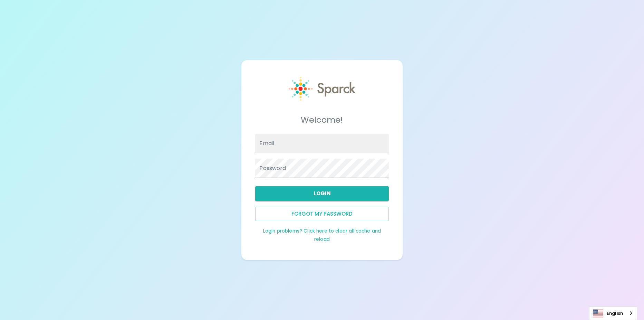 This screenshot has height=320, width=644. I want to click on aside: Language selected: English, so click(613, 313).